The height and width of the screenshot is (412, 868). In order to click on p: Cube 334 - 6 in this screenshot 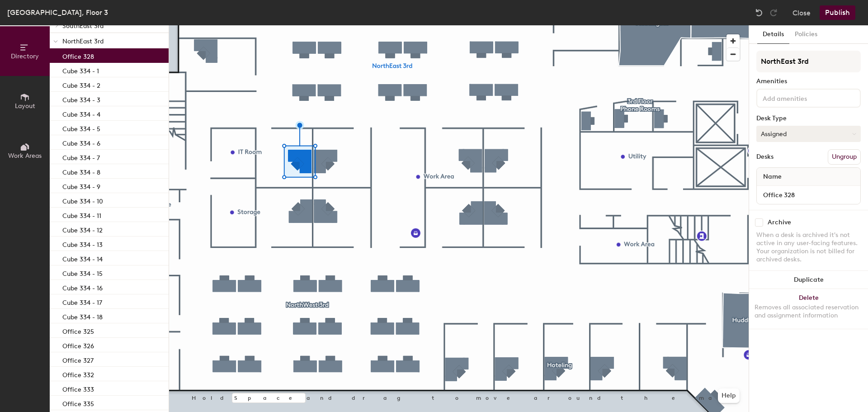, I will do `click(81, 142)`.